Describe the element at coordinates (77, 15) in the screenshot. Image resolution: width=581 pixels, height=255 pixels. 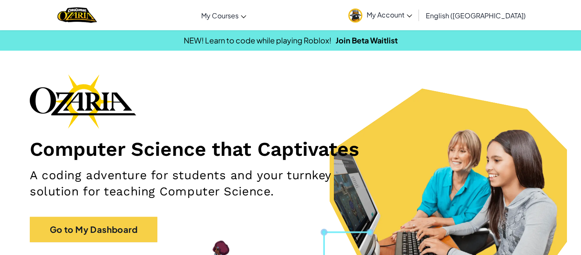
I see `a: Ozaria by CodeCombat logo` at that location.